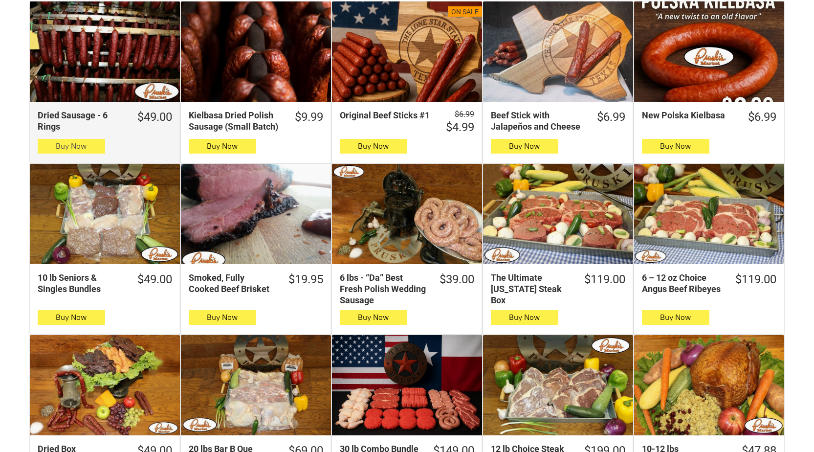 This screenshot has width=814, height=452. What do you see at coordinates (407, 385) in the screenshot?
I see `a: 30 lb Combo Bundle` at bounding box center [407, 385].